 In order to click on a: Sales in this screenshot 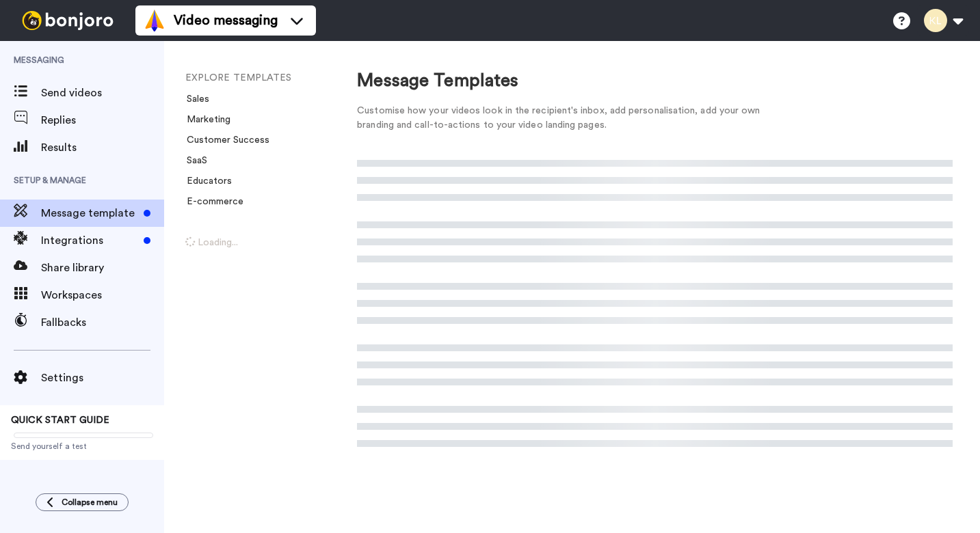, I will do `click(194, 99)`.